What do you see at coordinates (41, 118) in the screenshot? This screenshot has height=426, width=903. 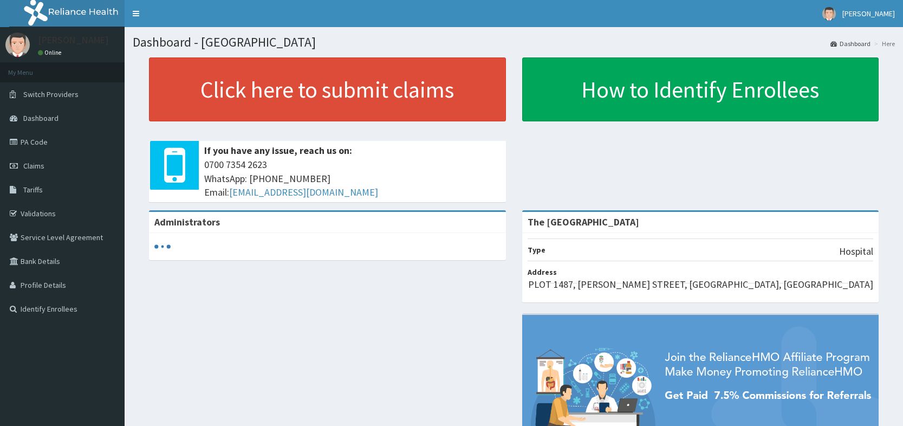 I see `span: Dashboard` at bounding box center [41, 118].